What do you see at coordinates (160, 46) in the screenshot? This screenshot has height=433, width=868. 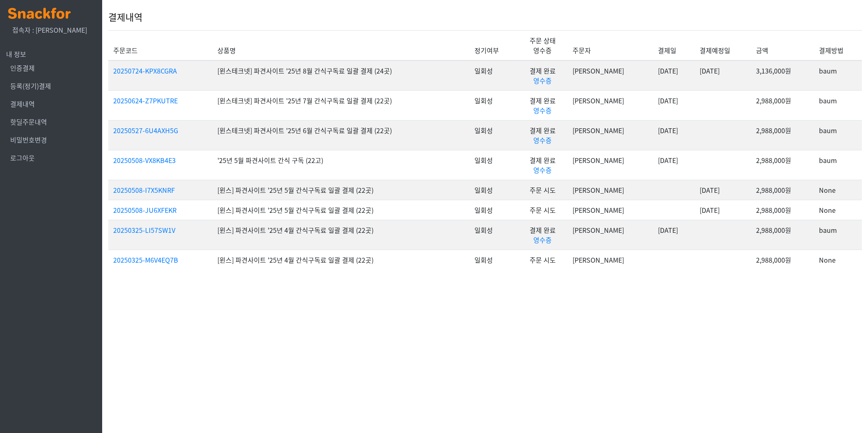 I see `th: 주문코드` at bounding box center [160, 46].